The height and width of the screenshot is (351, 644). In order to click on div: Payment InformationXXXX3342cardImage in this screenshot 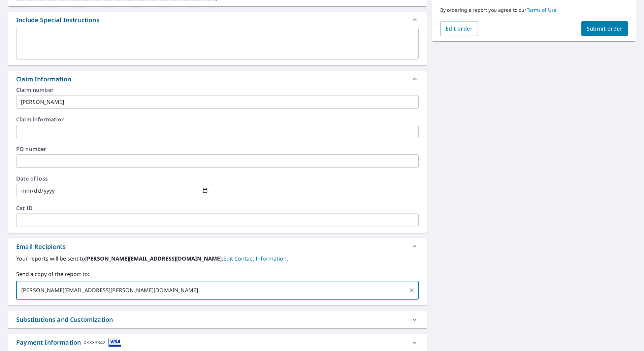, I will do `click(217, 343)`.